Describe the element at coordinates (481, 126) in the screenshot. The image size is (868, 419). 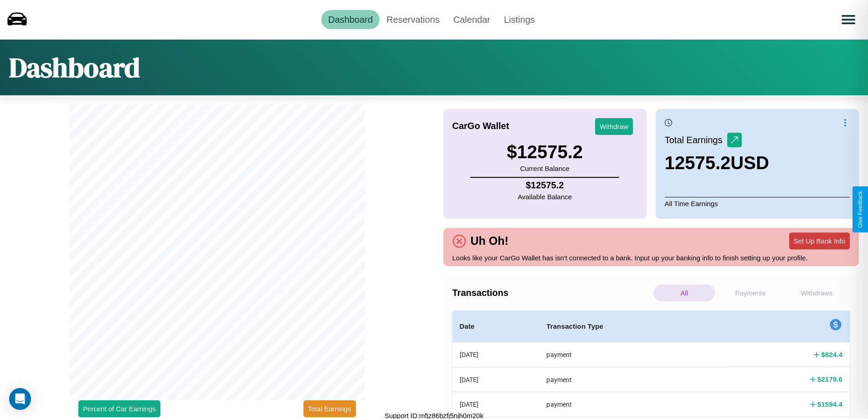
I see `h4: CarGo Wallet` at that location.